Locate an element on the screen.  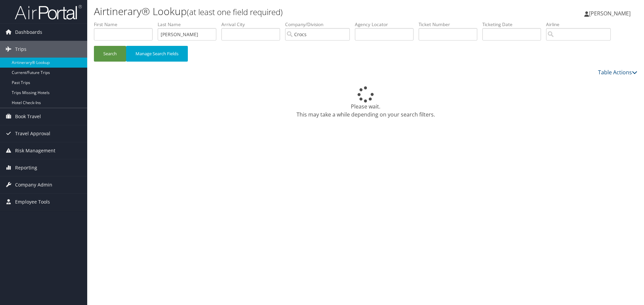
span: Trips is located at coordinates (21, 49).